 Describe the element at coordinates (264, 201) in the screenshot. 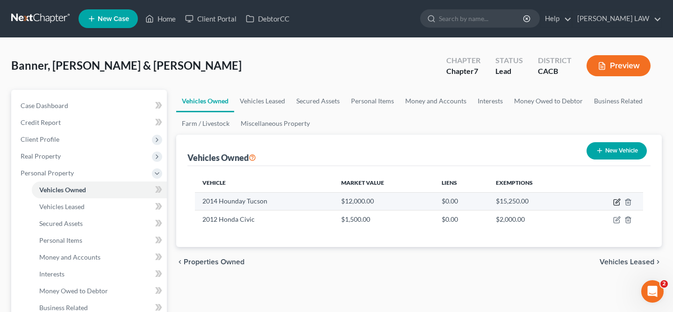

I see `td: 2014 Hounday Tucson` at that location.